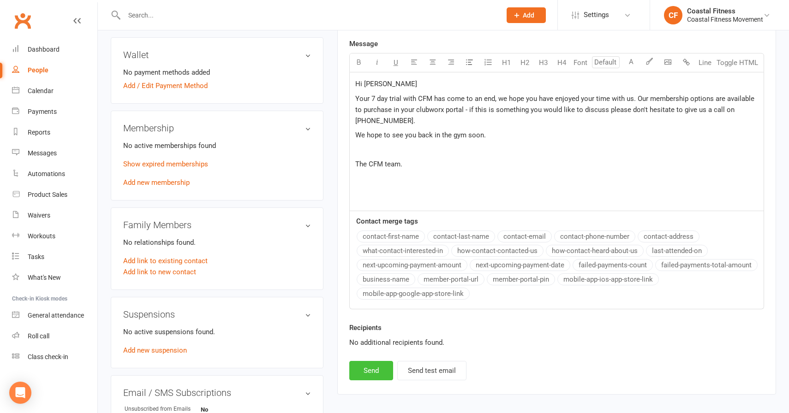  I want to click on label: Contact merge tags, so click(387, 221).